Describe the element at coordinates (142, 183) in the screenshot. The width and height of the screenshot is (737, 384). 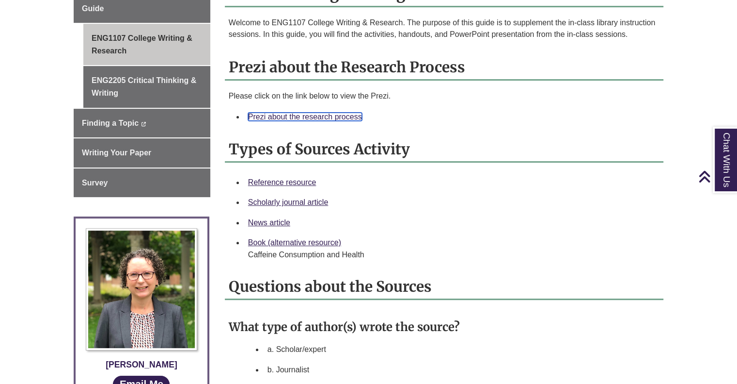
I see `a: Survey` at that location.